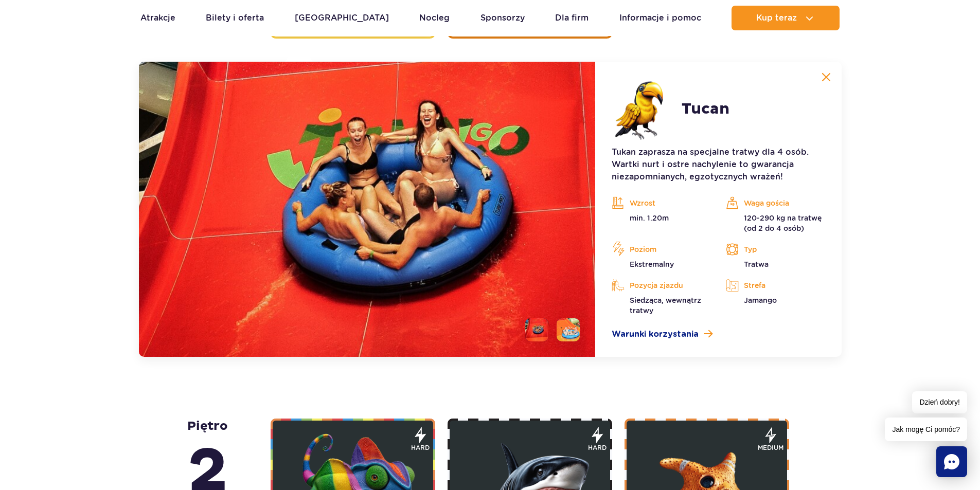  What do you see at coordinates (661, 250) in the screenshot?
I see `p: Poziom` at bounding box center [661, 250].